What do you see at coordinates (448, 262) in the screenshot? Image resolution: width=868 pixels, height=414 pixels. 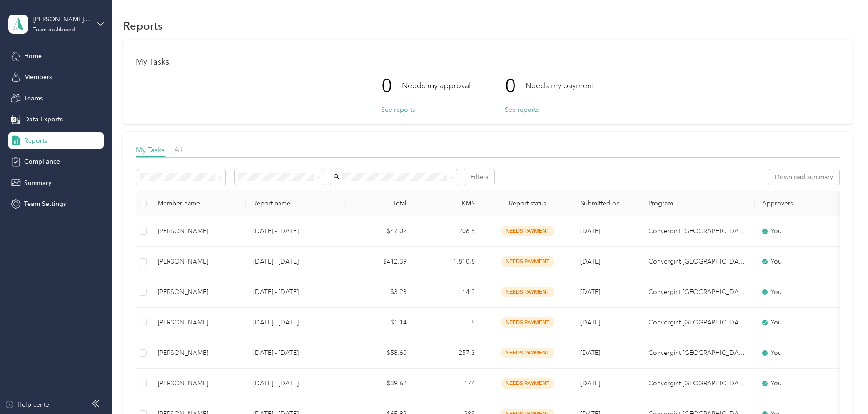 I see `td: 1,810.8` at bounding box center [448, 262].